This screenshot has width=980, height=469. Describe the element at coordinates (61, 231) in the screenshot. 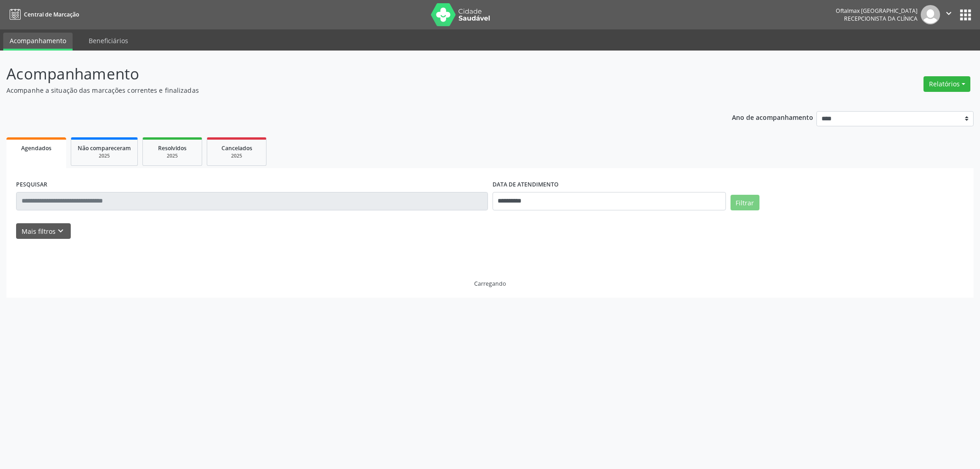

I see `i: keyboard_arrow_down` at that location.